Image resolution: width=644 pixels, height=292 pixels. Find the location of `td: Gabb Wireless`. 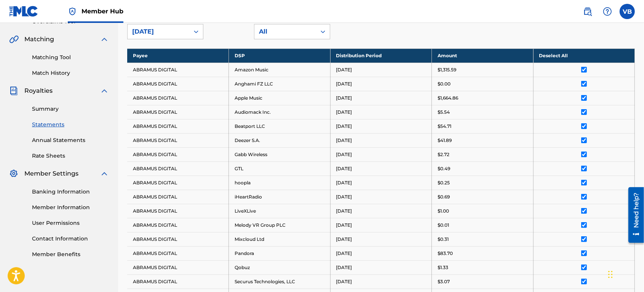

td: Gabb Wireless is located at coordinates (280, 154).